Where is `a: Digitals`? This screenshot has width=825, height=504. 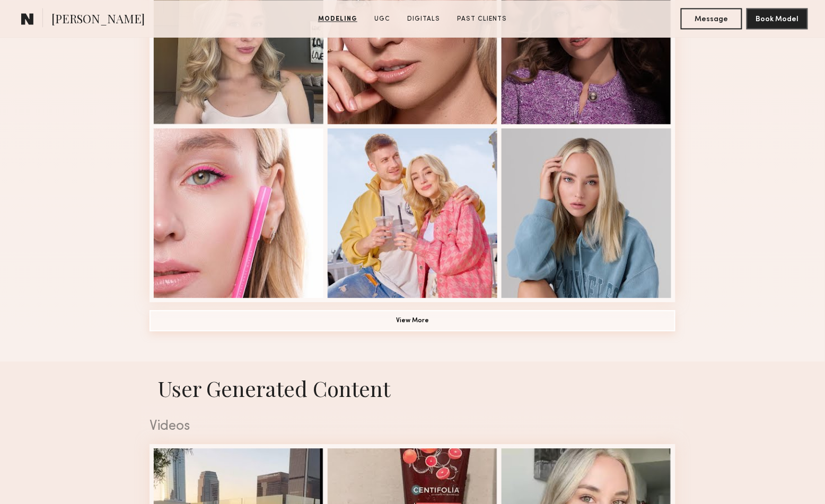 a: Digitals is located at coordinates (424, 19).